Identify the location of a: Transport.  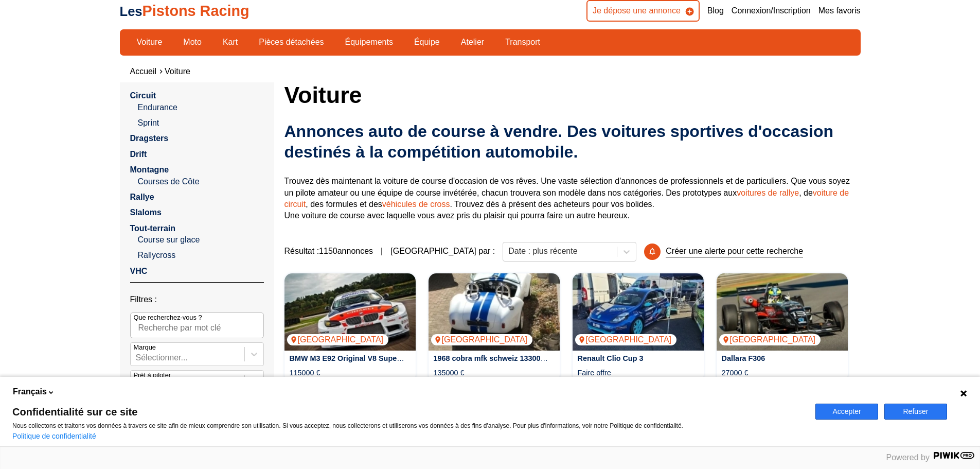
(522, 42).